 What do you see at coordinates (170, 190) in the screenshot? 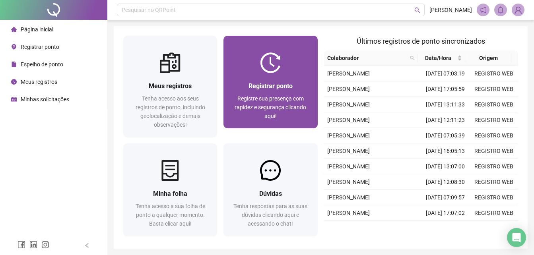
I see `a: Minha folhaTenha acesso a sua folha de ponto a qualquer momento. Basta clicar aqui!` at bounding box center [170, 190].